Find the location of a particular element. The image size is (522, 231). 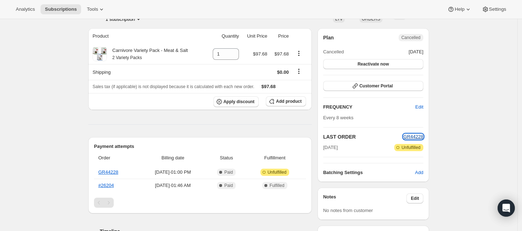

button: Add is located at coordinates (419, 173).